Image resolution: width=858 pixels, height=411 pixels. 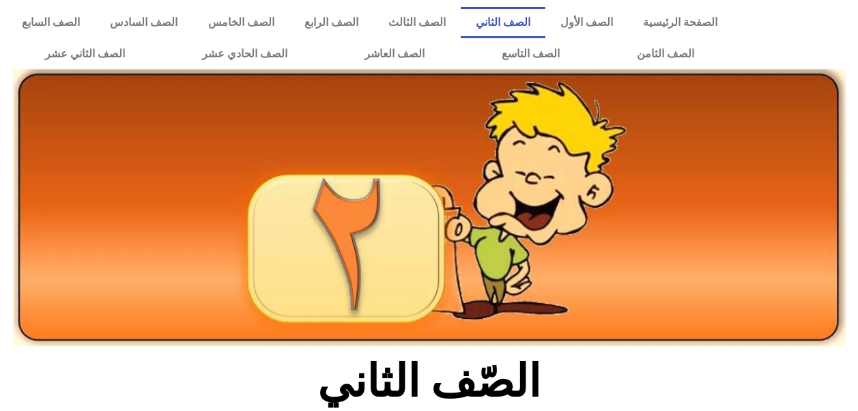 I want to click on a: الصف الثامن, so click(x=666, y=54).